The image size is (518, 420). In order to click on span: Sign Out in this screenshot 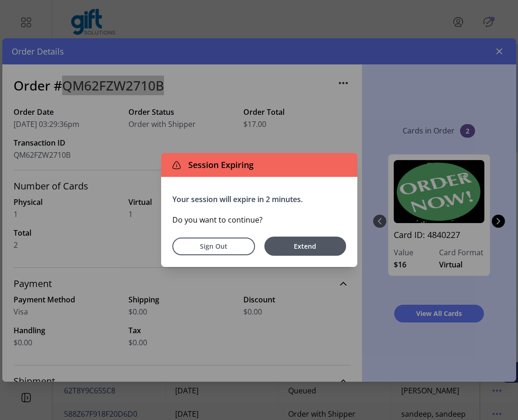, I will do `click(213, 246)`.